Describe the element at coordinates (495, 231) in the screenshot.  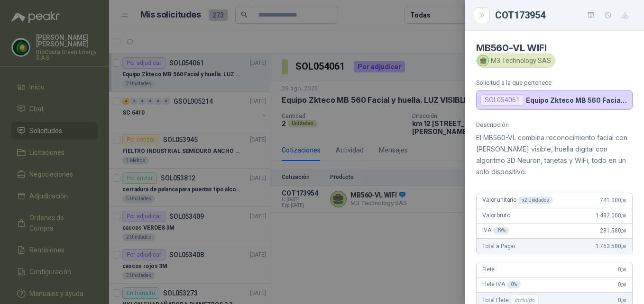
I see `span: IVA` at that location.